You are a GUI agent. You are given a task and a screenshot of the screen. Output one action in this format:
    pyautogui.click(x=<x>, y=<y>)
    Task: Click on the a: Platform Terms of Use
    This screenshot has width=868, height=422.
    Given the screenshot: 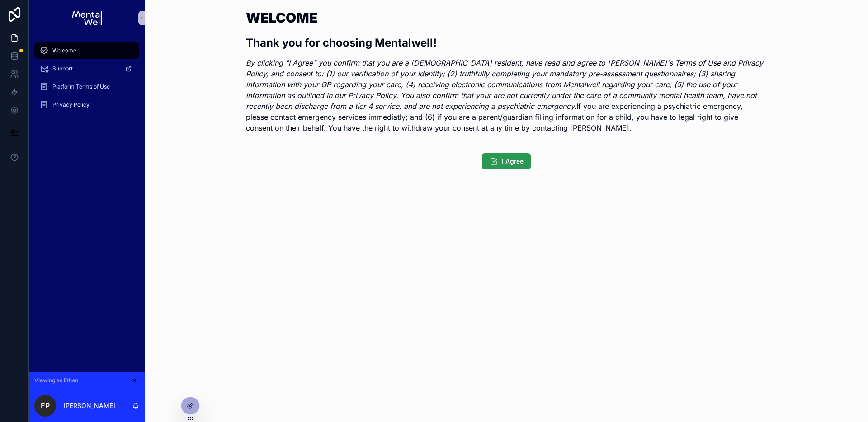 What is the action you would take?
    pyautogui.click(x=87, y=87)
    